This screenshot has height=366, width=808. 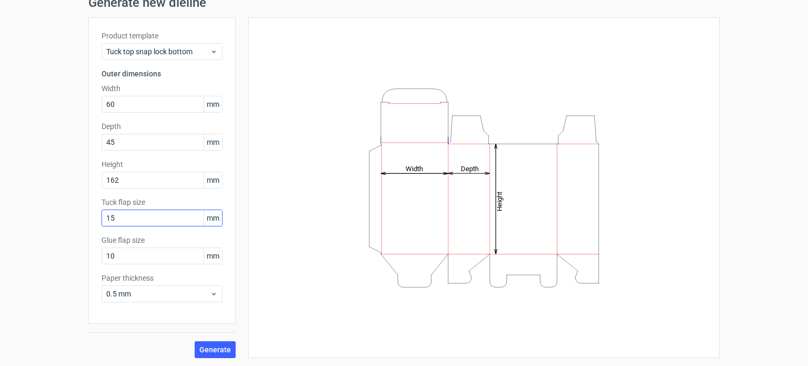 I want to click on span: 0.5 mm, so click(x=158, y=294).